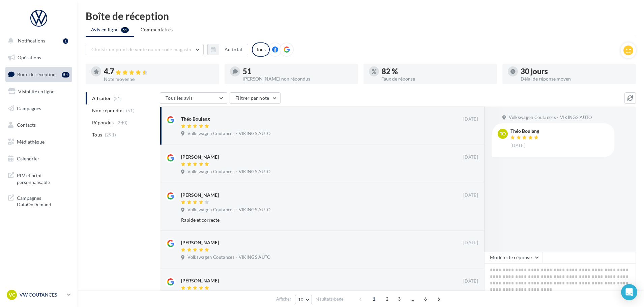 Image resolution: width=644 pixels, height=307 pixels. I want to click on span: Répondus, so click(103, 123).